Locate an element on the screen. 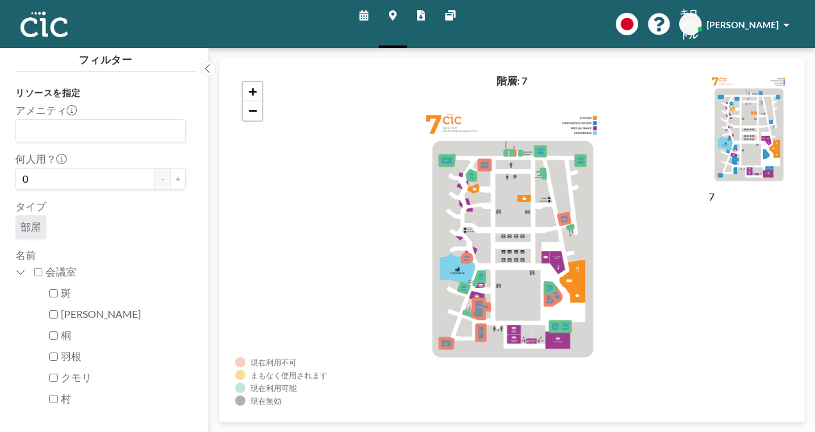 Image resolution: width=815 pixels, height=432 pixels. img: organization-logo is located at coordinates (44, 24).